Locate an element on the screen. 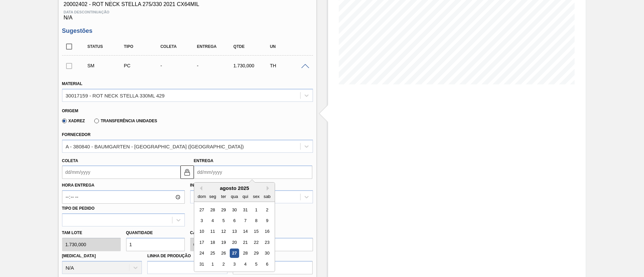 This screenshot has width=644, height=277. div: 1.730,000 is located at coordinates (252, 66).